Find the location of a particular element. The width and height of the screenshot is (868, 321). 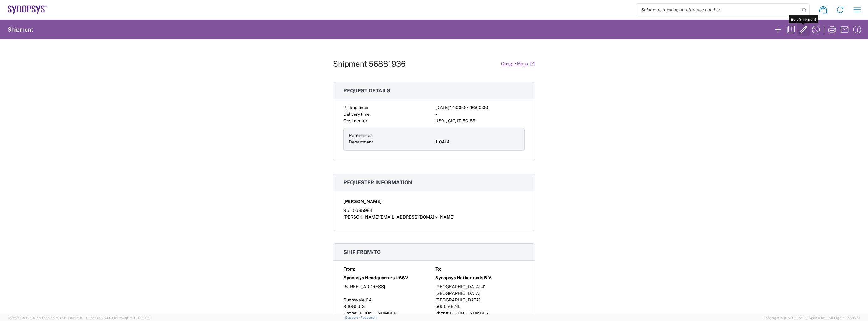

span: Requester information is located at coordinates (378, 182).